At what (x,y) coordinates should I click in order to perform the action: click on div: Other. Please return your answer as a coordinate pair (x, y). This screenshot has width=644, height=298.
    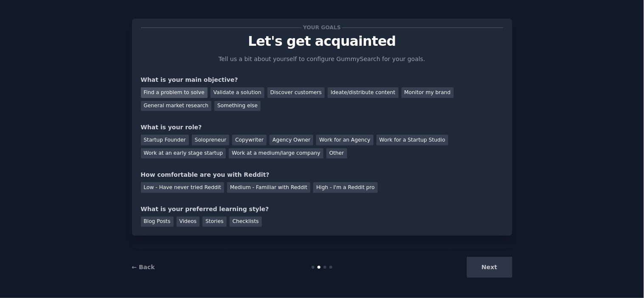
    Looking at the image, I should click on (337, 153).